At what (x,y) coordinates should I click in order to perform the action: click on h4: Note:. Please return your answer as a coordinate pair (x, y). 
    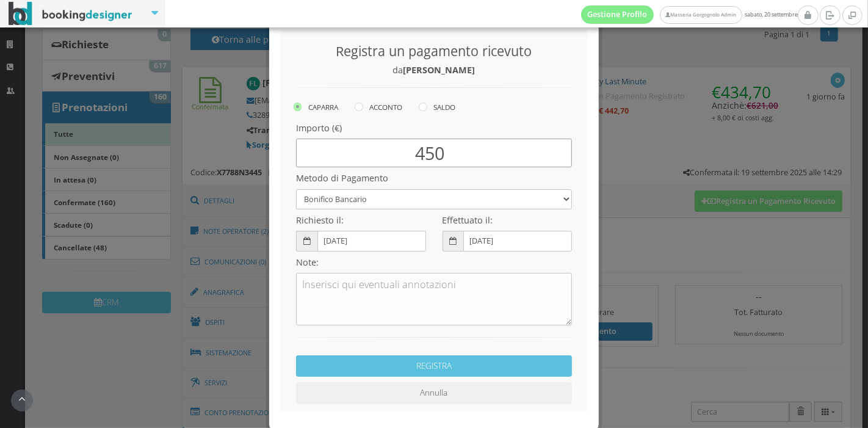
    Looking at the image, I should click on (434, 262).